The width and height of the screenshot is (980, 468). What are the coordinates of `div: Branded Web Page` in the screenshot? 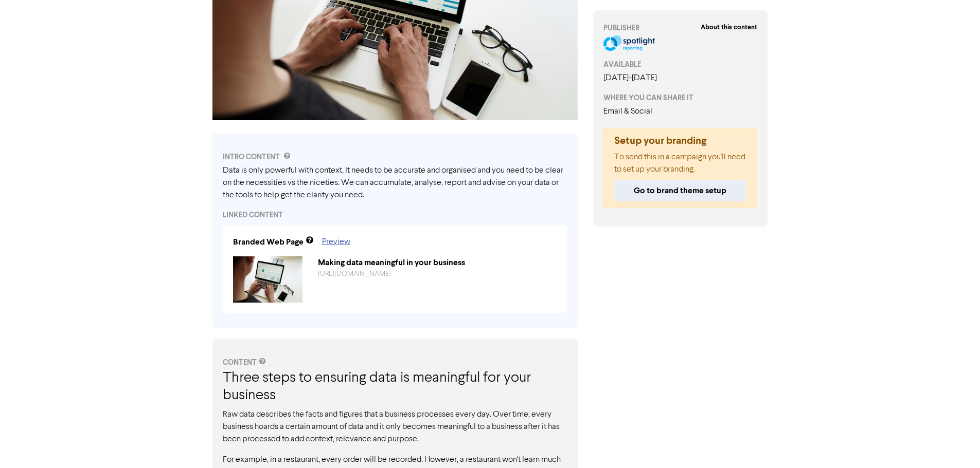 It's located at (268, 242).